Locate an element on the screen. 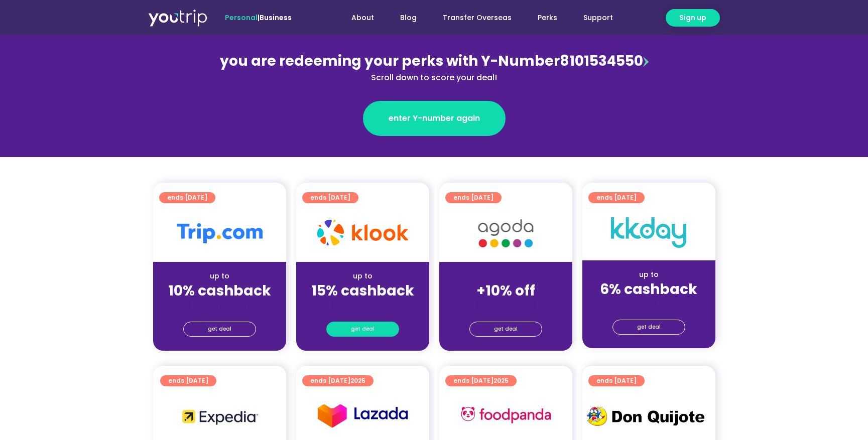  a: enter Y-number again is located at coordinates (435, 118).